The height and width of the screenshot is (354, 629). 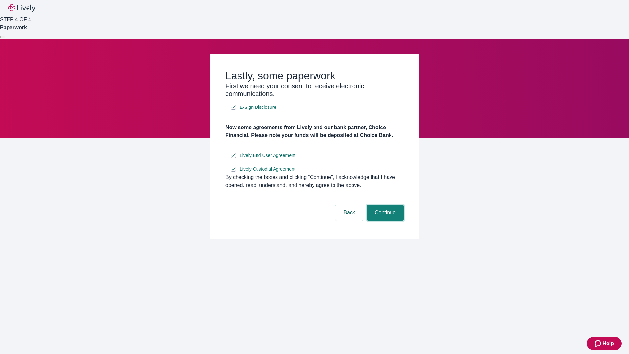 I want to click on h4: Now some agreements from Lively and our bank partner, Choice Financial. Please note your funds wi..., so click(x=315, y=131).